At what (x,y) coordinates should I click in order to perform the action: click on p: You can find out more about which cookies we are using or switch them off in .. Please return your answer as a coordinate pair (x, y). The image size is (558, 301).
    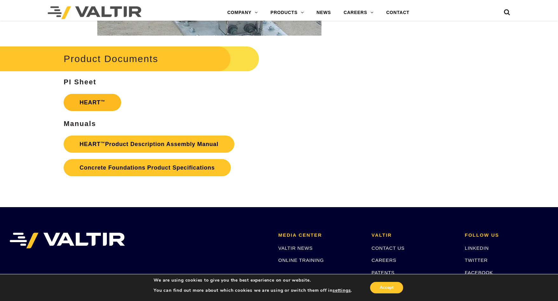
    Looking at the image, I should click on (253, 290).